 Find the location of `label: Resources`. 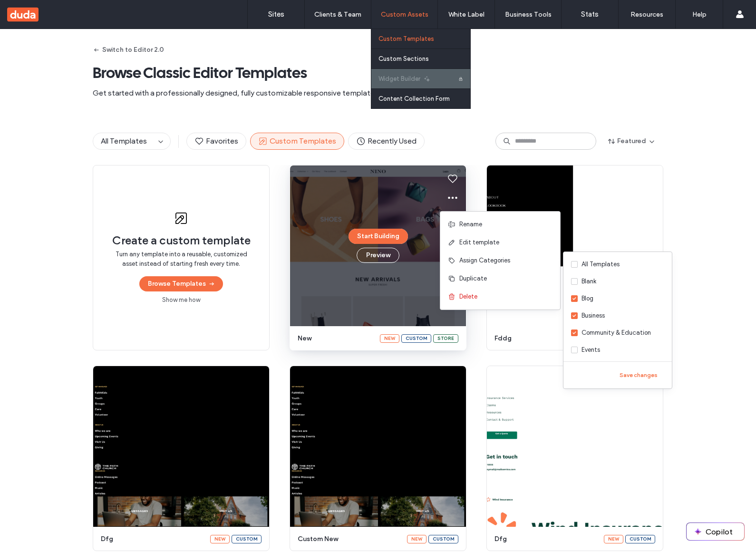

label: Resources is located at coordinates (647, 14).